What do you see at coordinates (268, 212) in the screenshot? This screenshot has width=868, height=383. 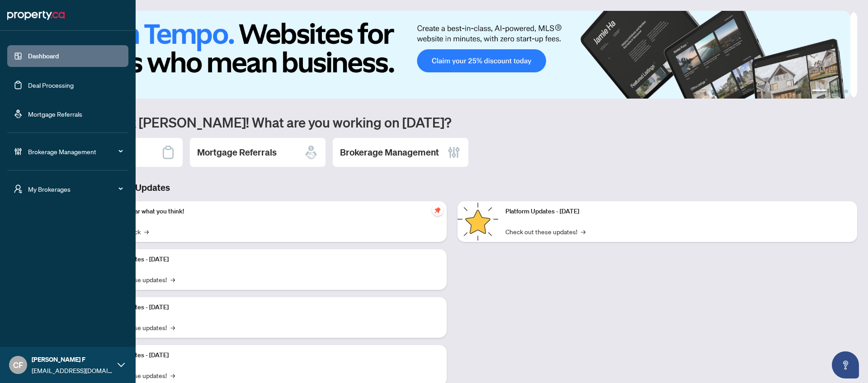 I see `p: We want to hear what you think!` at bounding box center [268, 212].